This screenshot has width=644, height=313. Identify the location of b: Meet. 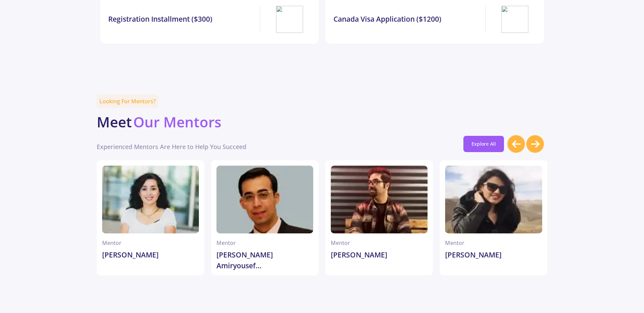
(114, 122).